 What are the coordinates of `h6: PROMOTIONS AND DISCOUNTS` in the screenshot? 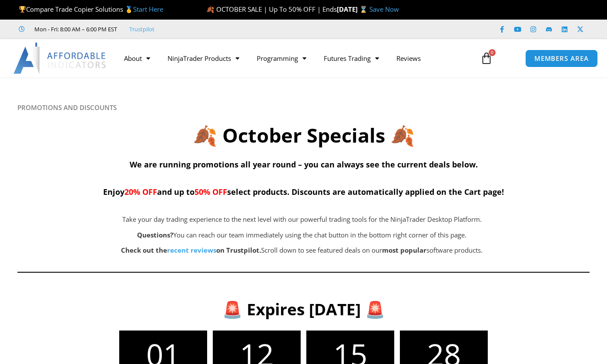 It's located at (304, 107).